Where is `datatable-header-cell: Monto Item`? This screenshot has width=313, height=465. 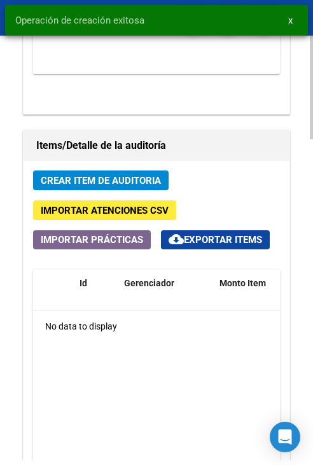
datatable-header-cell: Monto Item is located at coordinates (259, 298).